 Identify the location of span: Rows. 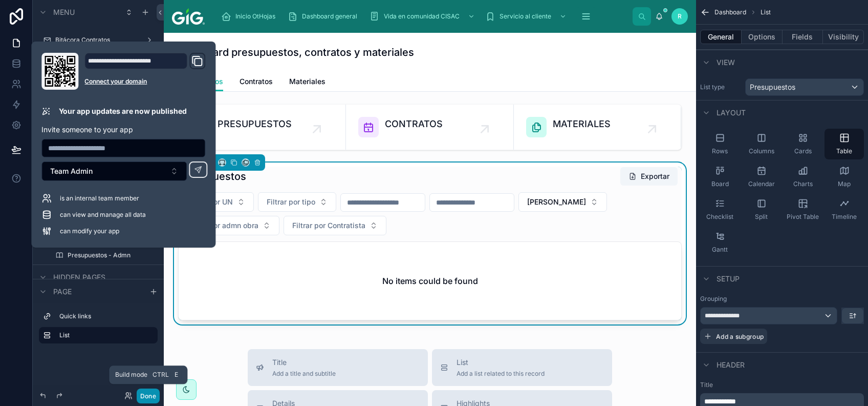
(720, 151).